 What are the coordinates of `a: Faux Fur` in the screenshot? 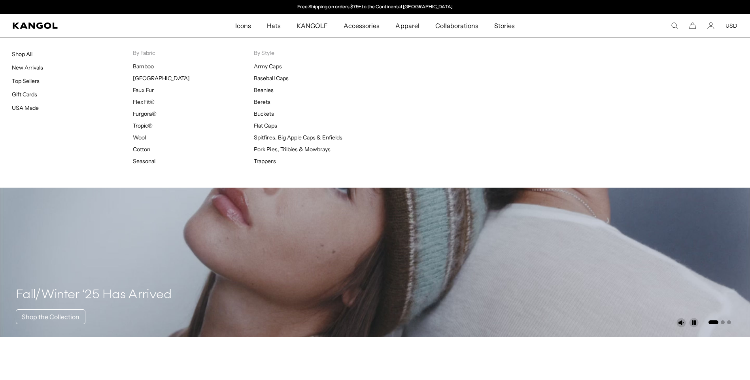 It's located at (143, 90).